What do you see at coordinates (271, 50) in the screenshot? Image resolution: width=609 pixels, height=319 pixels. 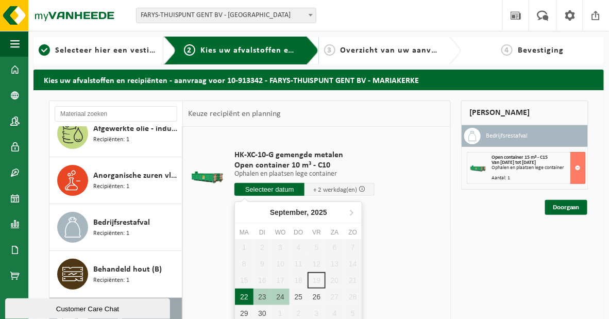 I see `span: Kies uw afvalstoffen en recipiënten` at bounding box center [271, 50].